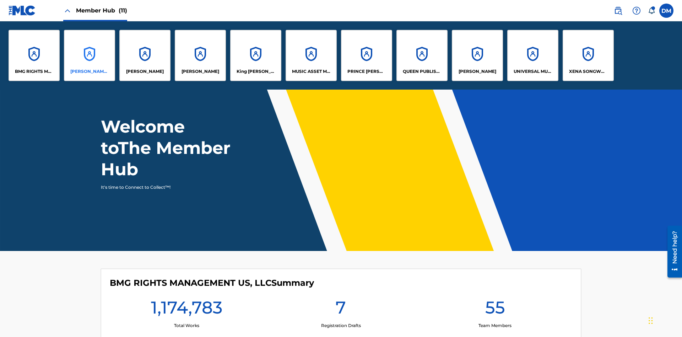 The image size is (682, 337). What do you see at coordinates (12, 29) in the screenshot?
I see `div: Open Resource Center` at bounding box center [12, 29].